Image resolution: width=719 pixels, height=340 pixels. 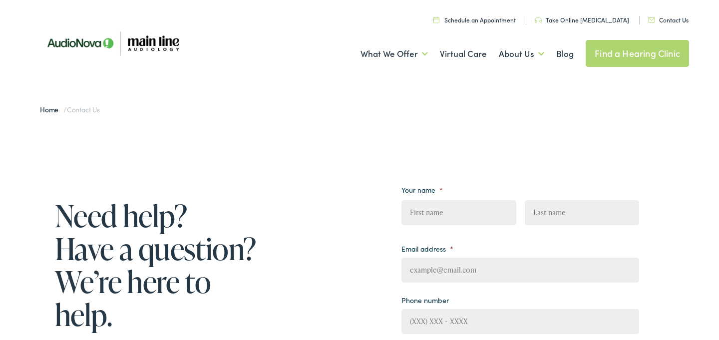 What do you see at coordinates (582, 213) in the screenshot?
I see `input: Last name` at bounding box center [582, 213].